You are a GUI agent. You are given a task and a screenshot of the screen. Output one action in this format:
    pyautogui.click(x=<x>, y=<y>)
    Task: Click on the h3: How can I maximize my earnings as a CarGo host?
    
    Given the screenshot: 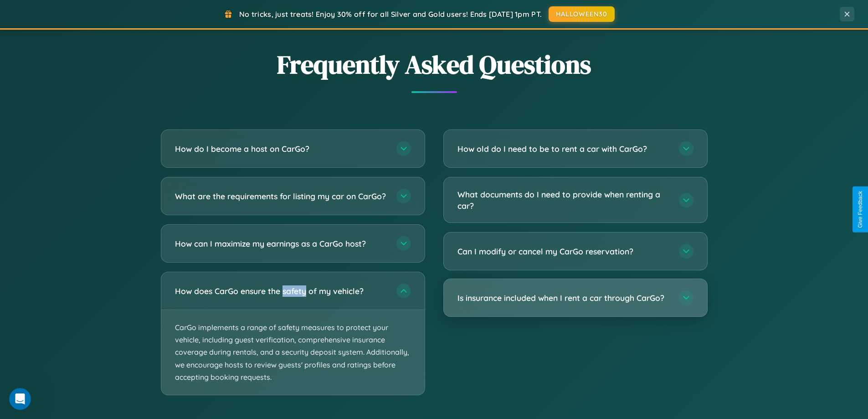 What is the action you would take?
    pyautogui.click(x=281, y=243)
    